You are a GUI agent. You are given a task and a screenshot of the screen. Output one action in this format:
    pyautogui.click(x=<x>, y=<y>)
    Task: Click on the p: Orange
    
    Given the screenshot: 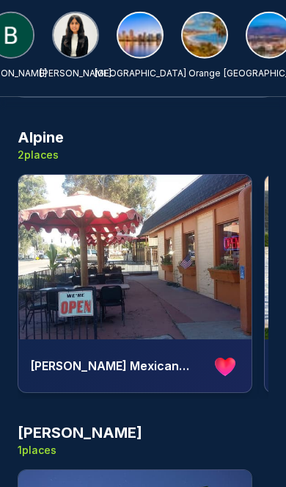 What is the action you would take?
    pyautogui.click(x=205, y=73)
    